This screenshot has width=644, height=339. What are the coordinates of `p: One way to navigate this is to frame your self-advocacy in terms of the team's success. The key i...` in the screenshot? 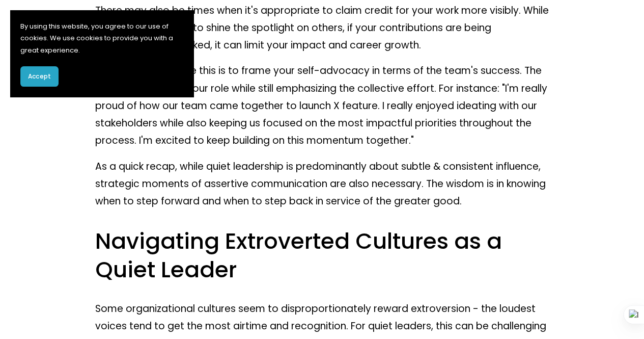 It's located at (322, 106).